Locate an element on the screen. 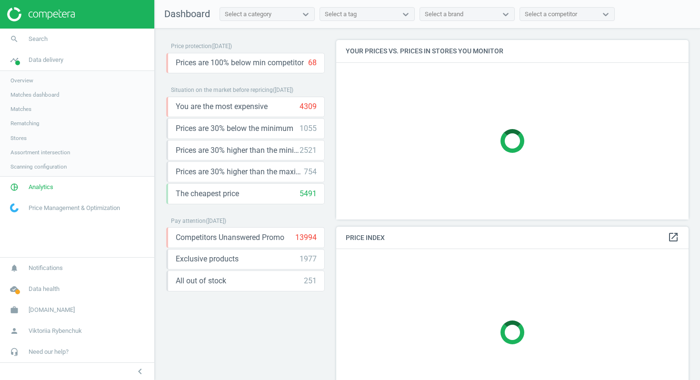 The image size is (700, 380). div: Select a competitor is located at coordinates (551, 14).